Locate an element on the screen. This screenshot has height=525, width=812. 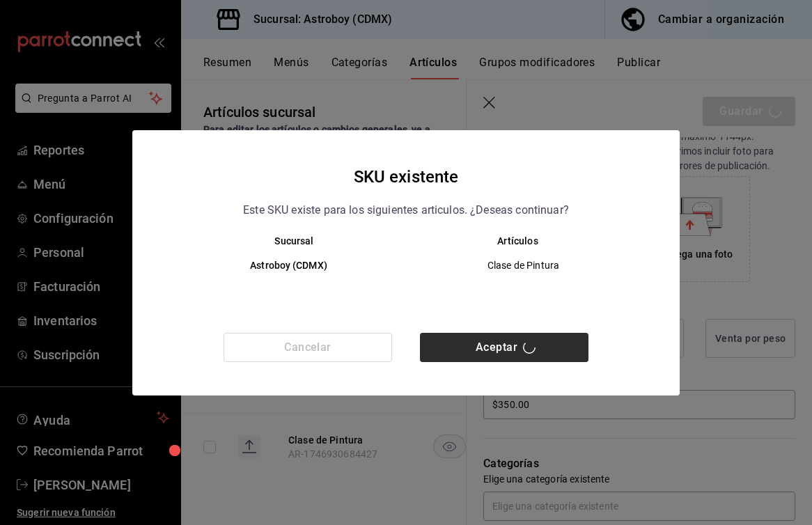
th: Sucursal is located at coordinates (282, 241).